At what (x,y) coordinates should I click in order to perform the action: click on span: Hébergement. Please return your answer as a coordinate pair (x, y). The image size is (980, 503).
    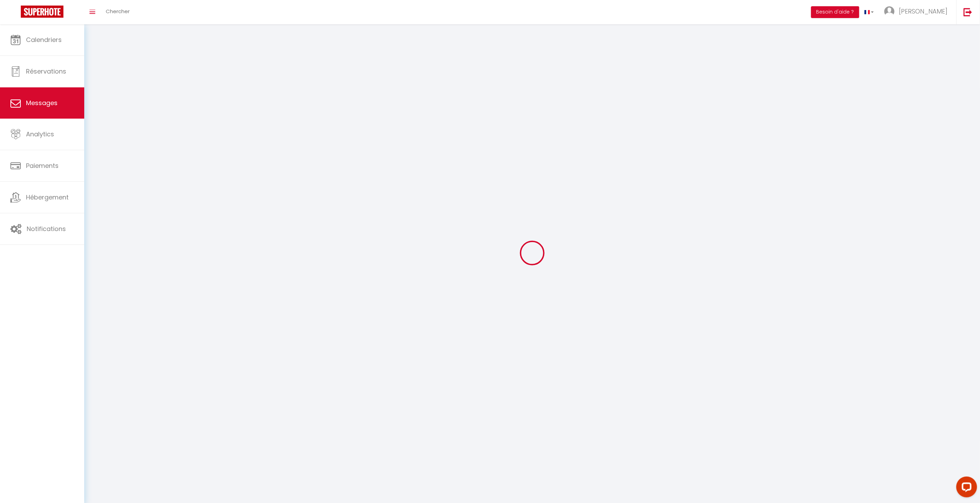
    Looking at the image, I should click on (47, 197).